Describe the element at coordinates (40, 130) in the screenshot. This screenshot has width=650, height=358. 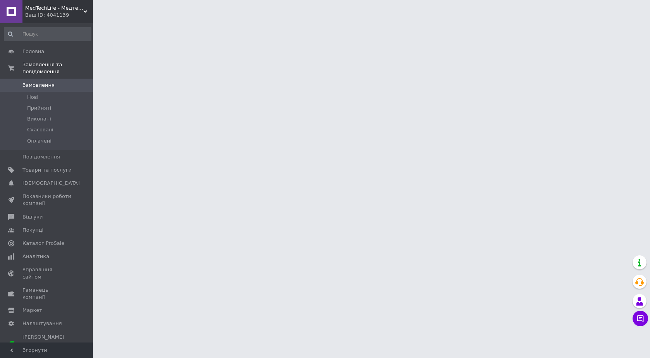
I see `span: Скасовані` at that location.